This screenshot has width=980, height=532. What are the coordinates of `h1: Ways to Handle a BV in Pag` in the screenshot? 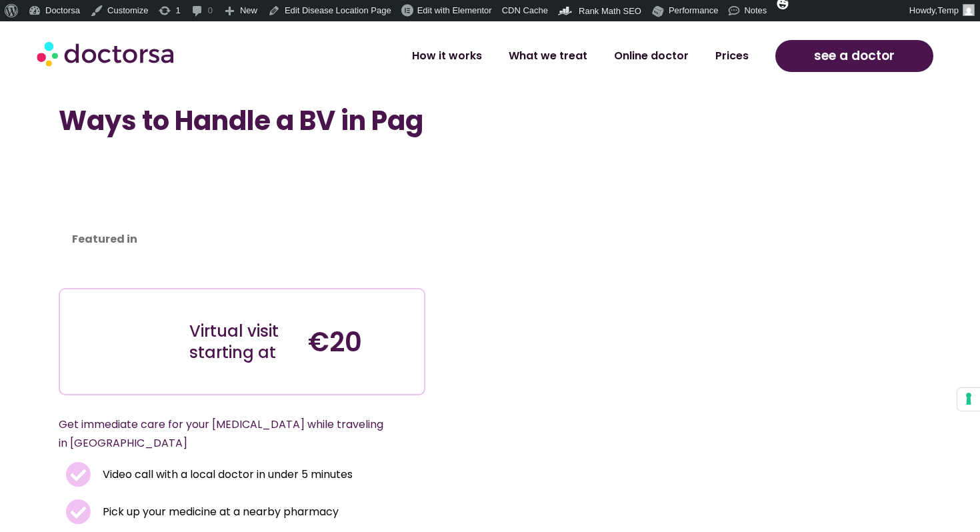 It's located at (242, 120).